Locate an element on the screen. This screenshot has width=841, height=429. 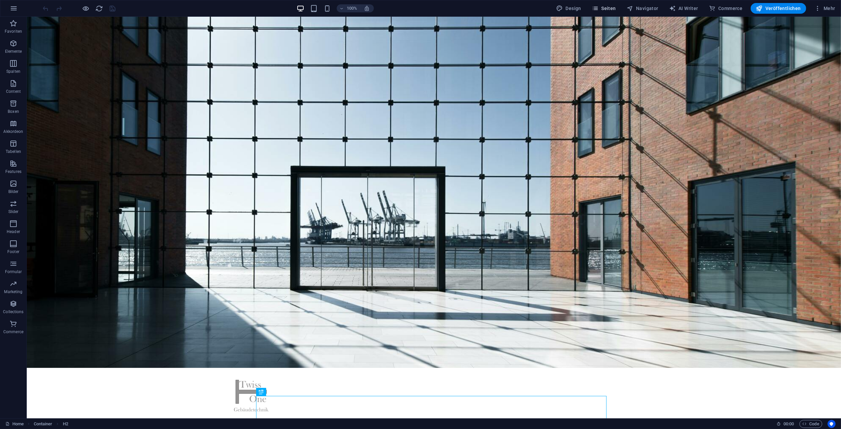
button: Klicke hier, um den Vorschau-Modus zu verlassen is located at coordinates (86, 8).